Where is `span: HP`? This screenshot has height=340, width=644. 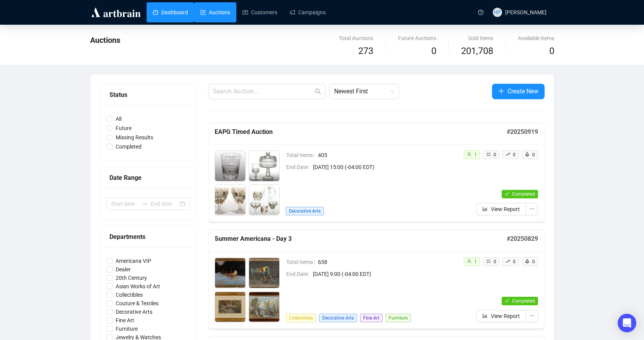 span: HP is located at coordinates (497, 13).